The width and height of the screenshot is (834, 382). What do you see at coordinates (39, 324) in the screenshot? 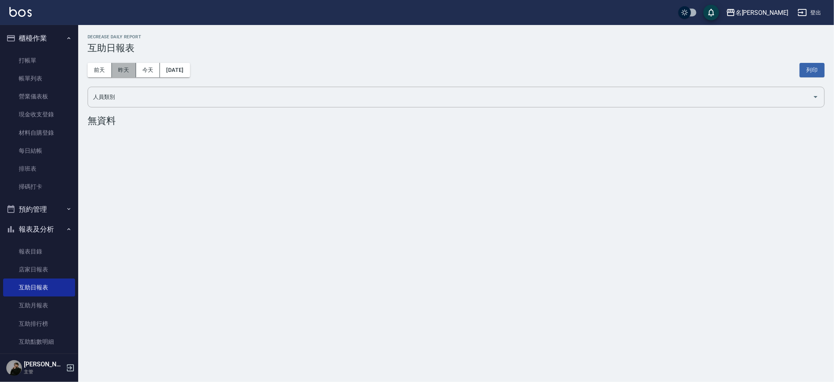
I see `a: 互助排行榜` at bounding box center [39, 324].